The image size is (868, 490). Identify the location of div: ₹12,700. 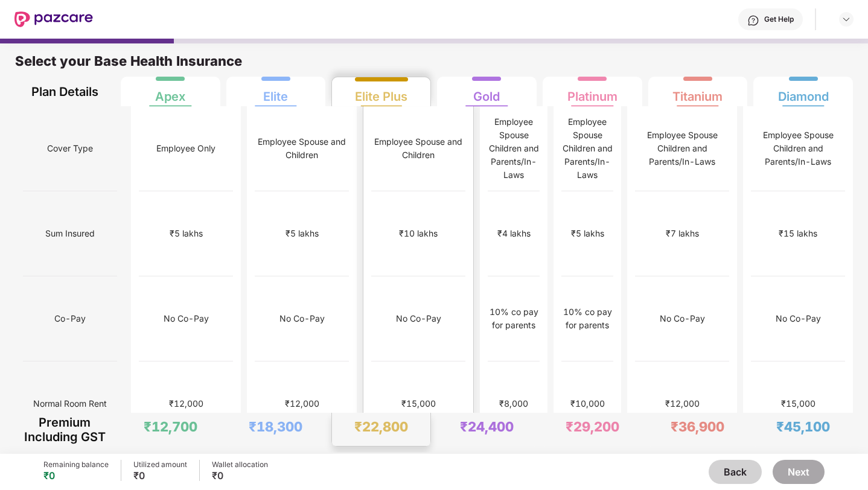
(170, 426).